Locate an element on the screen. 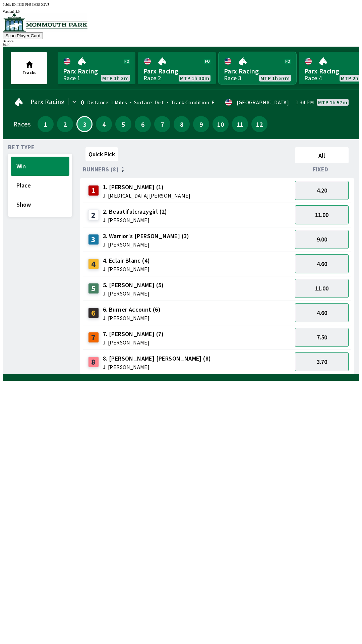  span: 10 is located at coordinates (221, 124).